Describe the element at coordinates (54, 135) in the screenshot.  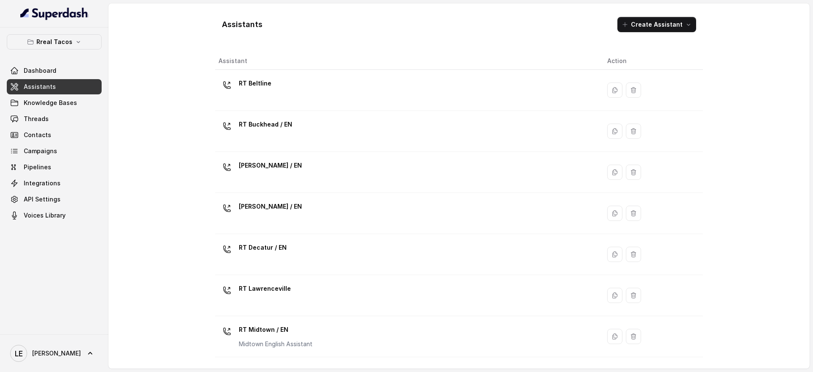
I see `a: Contacts` at that location.